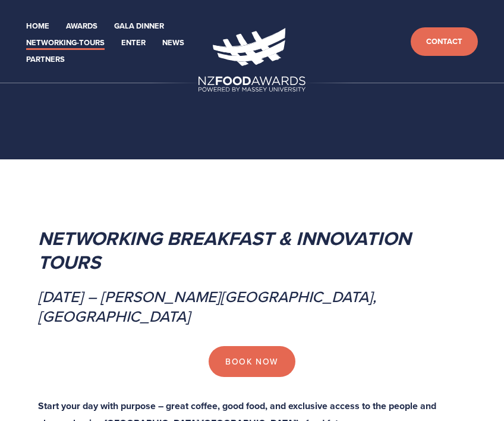 The width and height of the screenshot is (504, 421). Describe the element at coordinates (139, 26) in the screenshot. I see `a: Gala Dinner` at that location.